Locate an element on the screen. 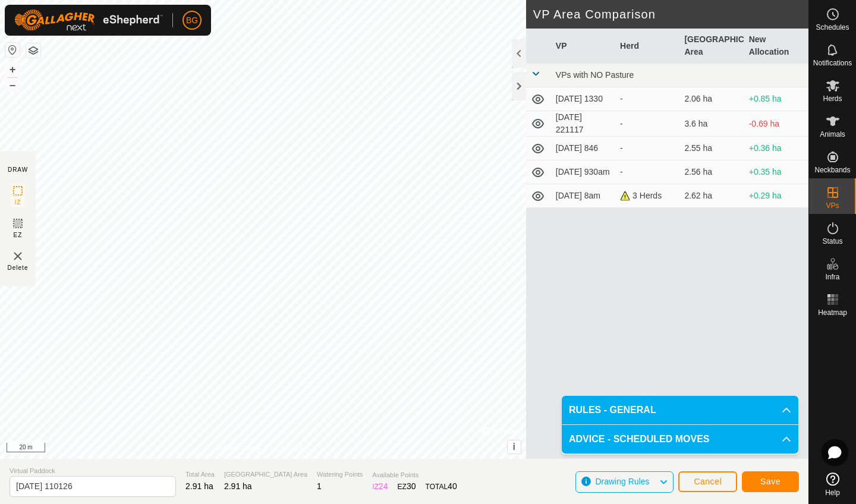 The width and height of the screenshot is (856, 504). th: Herd is located at coordinates (648, 46).